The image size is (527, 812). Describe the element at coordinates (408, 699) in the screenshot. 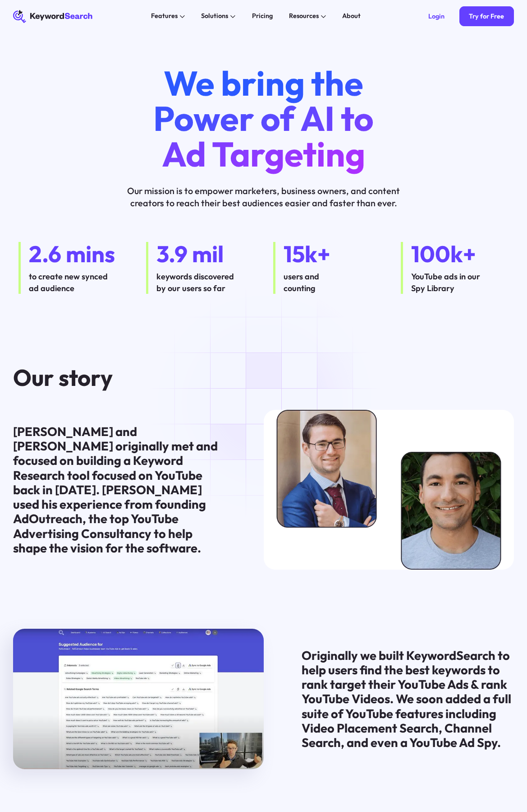

I see `div: Originally we built KeywordSearch to help users find the best keywords to rank target their YouTu...` at that location.